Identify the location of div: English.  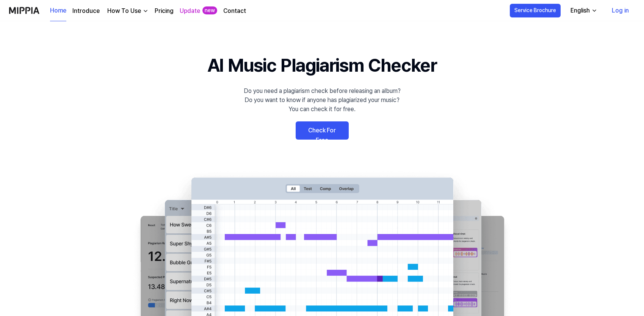
(580, 11).